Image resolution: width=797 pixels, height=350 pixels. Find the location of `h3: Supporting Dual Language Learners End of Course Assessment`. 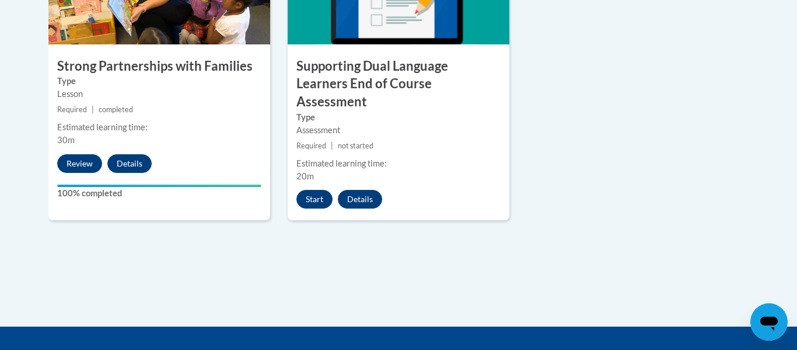

h3: Supporting Dual Language Learners End of Course Assessment is located at coordinates (399, 84).